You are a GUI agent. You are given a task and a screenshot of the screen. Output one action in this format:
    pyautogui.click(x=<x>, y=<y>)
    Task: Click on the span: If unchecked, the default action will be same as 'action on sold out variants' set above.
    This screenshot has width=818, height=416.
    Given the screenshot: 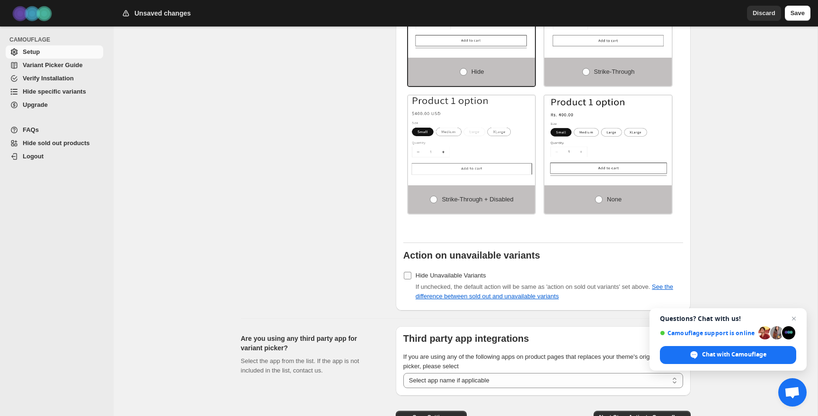 What is the action you would take?
    pyautogui.click(x=544, y=291)
    